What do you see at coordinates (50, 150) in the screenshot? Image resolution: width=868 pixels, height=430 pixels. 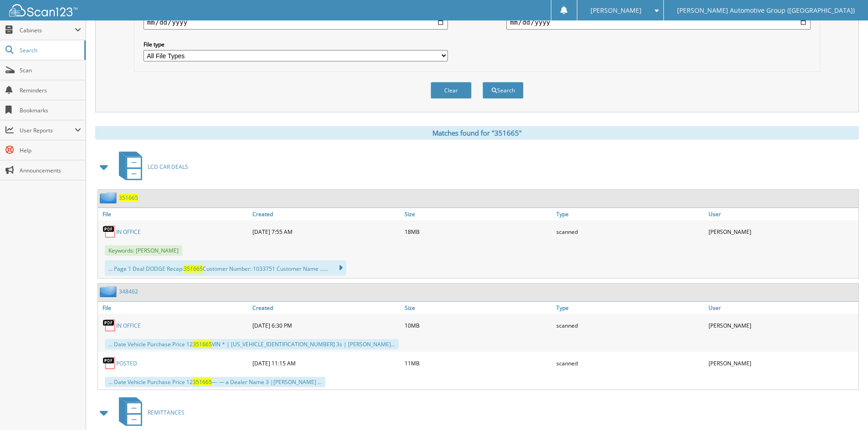 I see `span: Help` at bounding box center [50, 150].